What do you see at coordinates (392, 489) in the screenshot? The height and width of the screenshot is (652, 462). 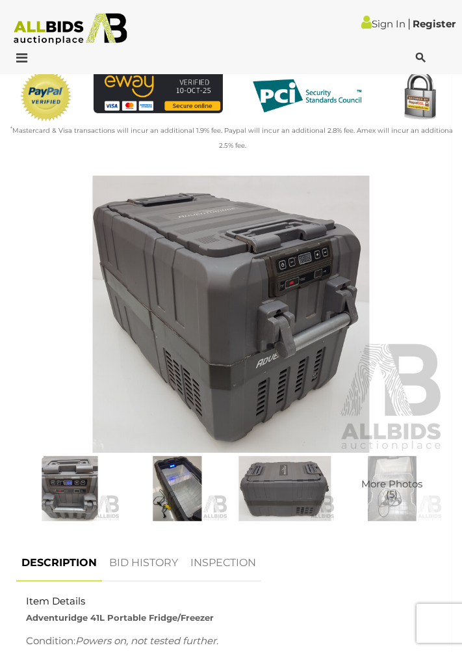 I see `span: More Photos (5)` at bounding box center [392, 489].